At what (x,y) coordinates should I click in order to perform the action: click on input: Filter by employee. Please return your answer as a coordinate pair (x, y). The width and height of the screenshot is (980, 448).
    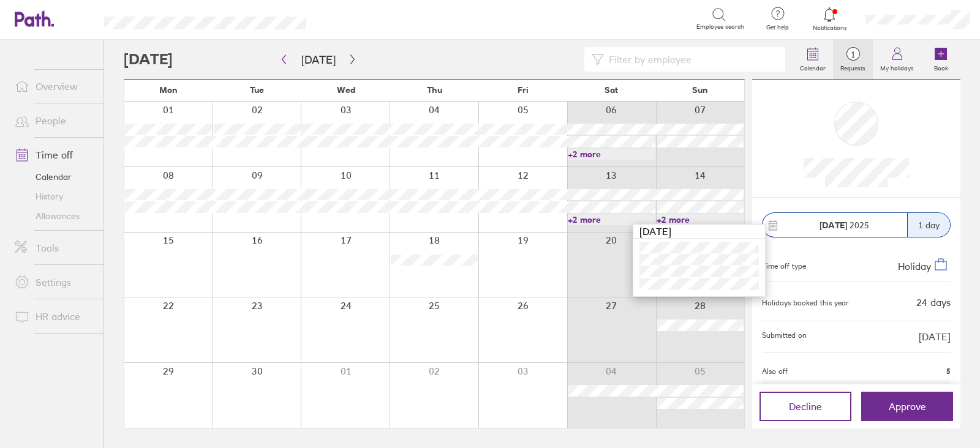
    Looking at the image, I should click on (691, 59).